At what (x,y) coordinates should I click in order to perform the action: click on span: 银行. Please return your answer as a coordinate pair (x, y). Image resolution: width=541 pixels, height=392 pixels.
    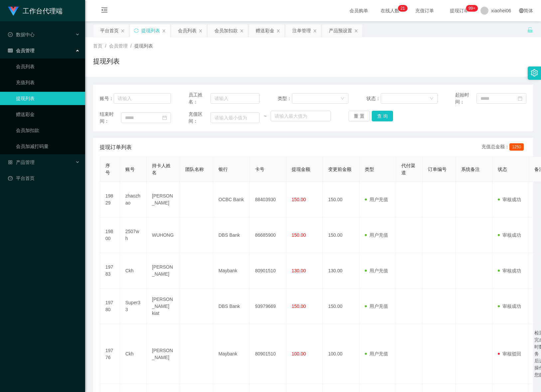
    Looking at the image, I should click on (223, 169).